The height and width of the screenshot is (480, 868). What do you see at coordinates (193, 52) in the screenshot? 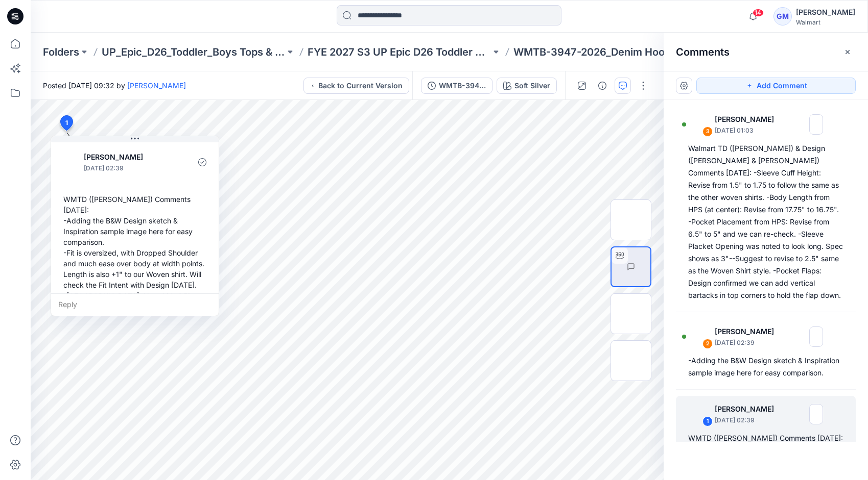
I see `p: UP_Epic_D26_Toddler_Boys Tops & Bottoms` at bounding box center [193, 52].